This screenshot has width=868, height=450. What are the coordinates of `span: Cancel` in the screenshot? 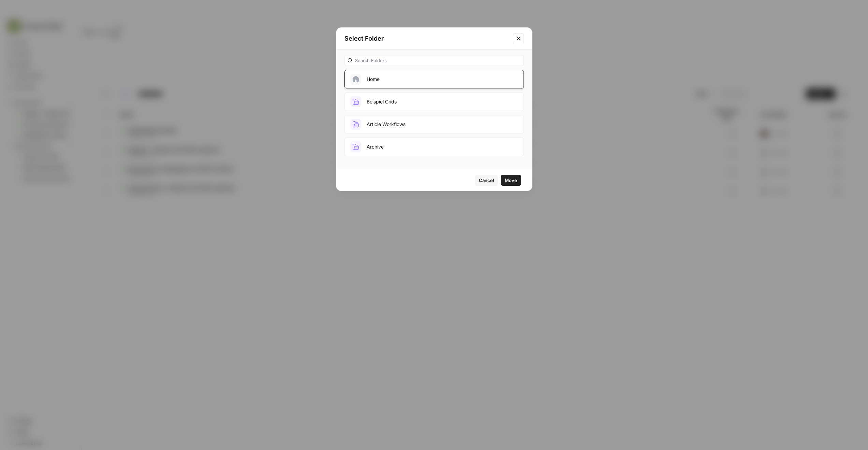 It's located at (486, 180).